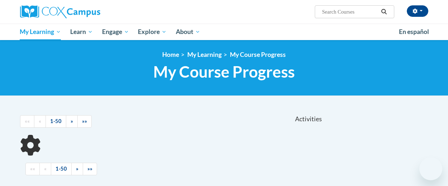 The height and width of the screenshot is (186, 448). I want to click on a: Cox Campus, so click(84, 12).